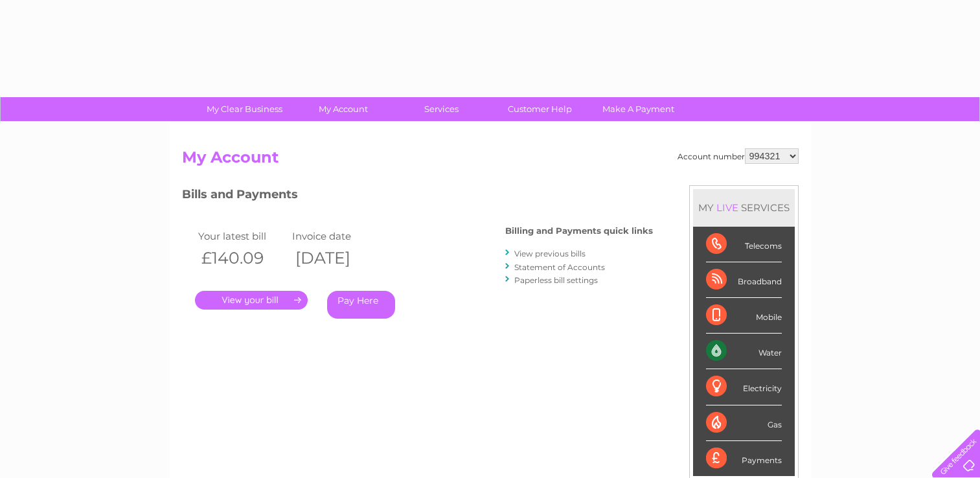 The height and width of the screenshot is (478, 980). Describe the element at coordinates (241, 258) in the screenshot. I see `th: £140.09` at that location.